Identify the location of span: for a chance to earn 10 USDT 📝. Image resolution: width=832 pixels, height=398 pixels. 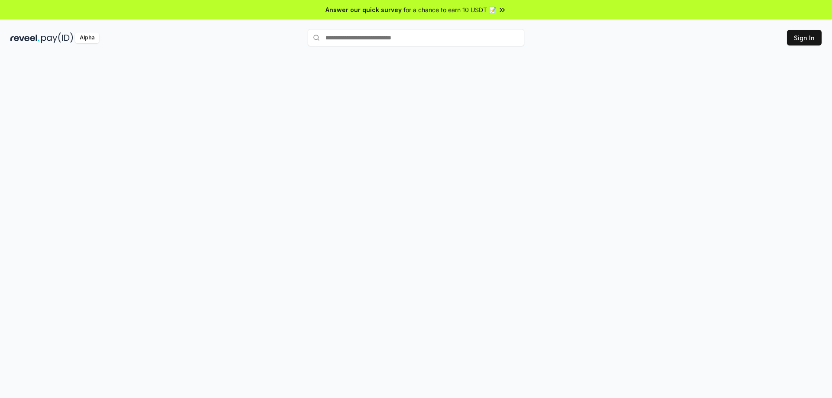
(450, 10).